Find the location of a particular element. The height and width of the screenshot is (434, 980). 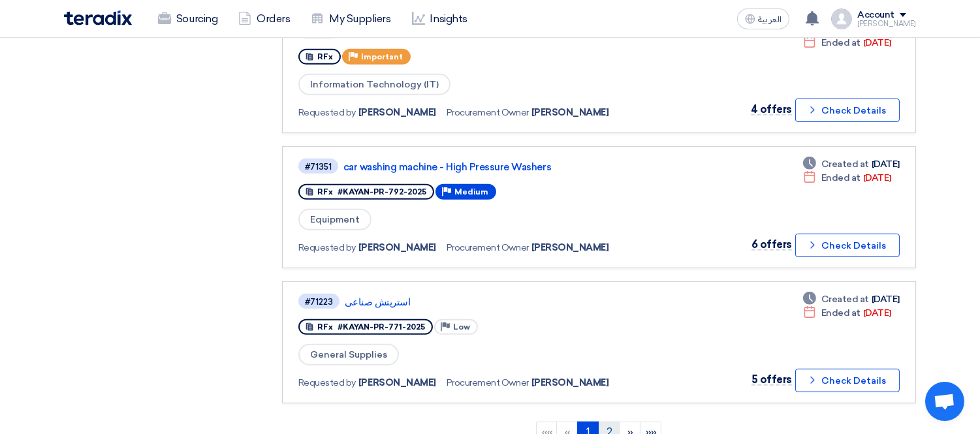

div: #71223 is located at coordinates (319, 302).